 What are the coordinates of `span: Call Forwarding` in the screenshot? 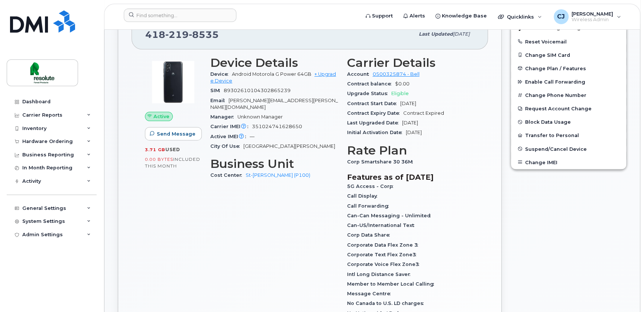 It's located at (370, 206).